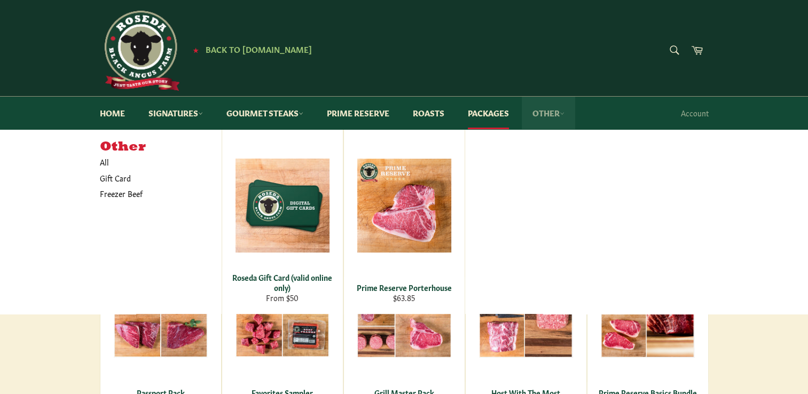 The height and width of the screenshot is (394, 808). Describe the element at coordinates (488, 113) in the screenshot. I see `a: Packages` at that location.